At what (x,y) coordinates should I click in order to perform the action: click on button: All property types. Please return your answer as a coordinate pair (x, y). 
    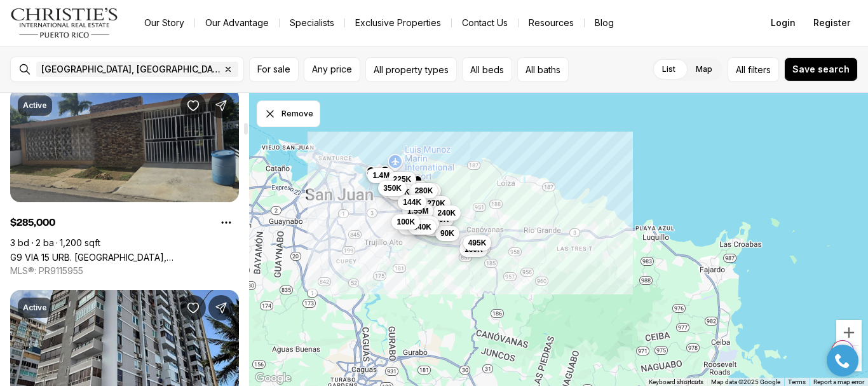
    Looking at the image, I should click on (411, 69).